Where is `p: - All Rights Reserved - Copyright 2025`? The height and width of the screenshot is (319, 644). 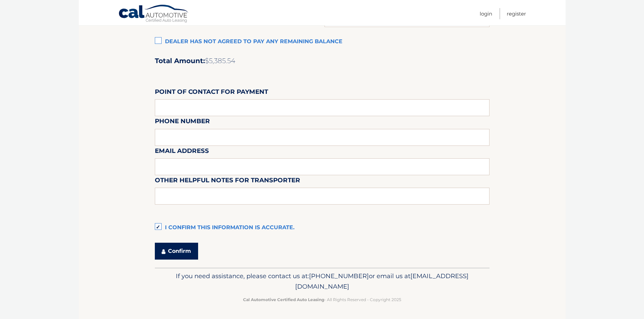
p: - All Rights Reserved - Copyright 2025 is located at coordinates (322, 300).